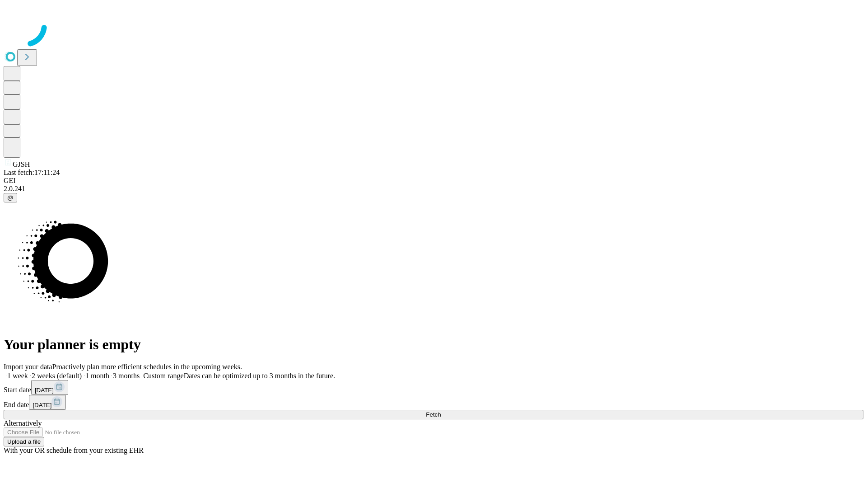  What do you see at coordinates (18, 375) in the screenshot?
I see `span: 1 week` at bounding box center [18, 375].